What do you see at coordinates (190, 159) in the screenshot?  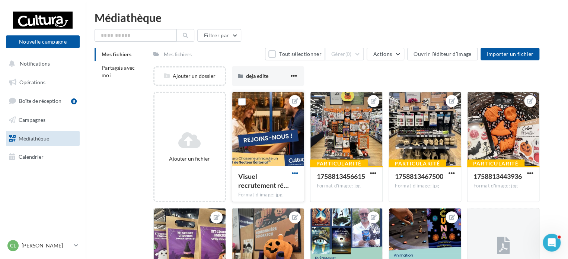 I see `div: Ajouter un fichier` at bounding box center [190, 159].